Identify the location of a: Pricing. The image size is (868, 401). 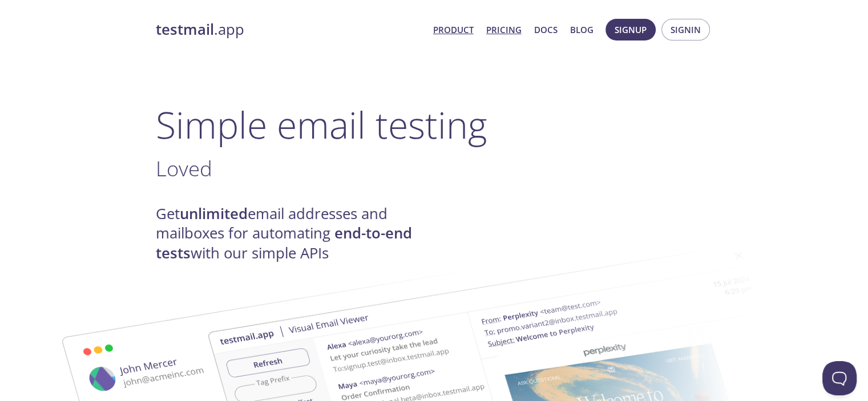
(504, 29).